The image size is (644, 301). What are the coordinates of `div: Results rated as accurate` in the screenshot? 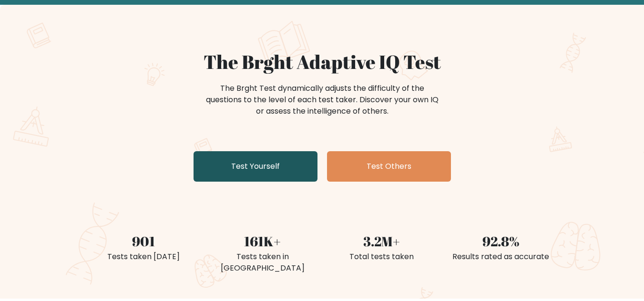 It's located at (501, 257).